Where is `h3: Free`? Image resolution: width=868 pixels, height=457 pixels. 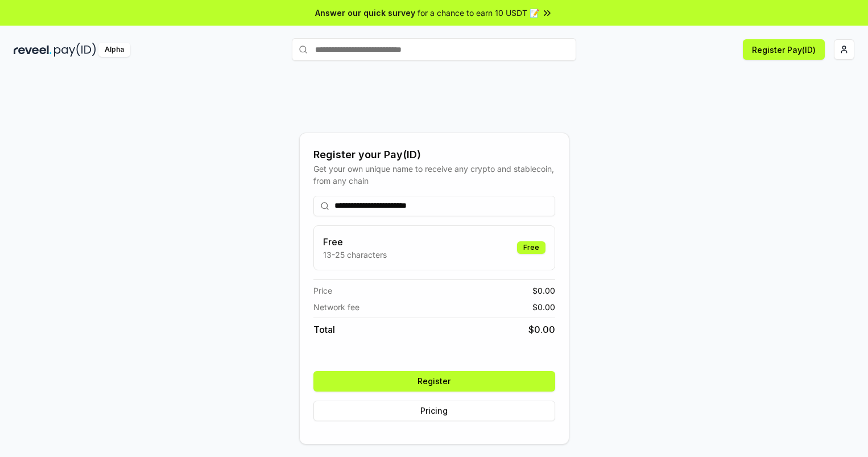 h3: Free is located at coordinates (355, 242).